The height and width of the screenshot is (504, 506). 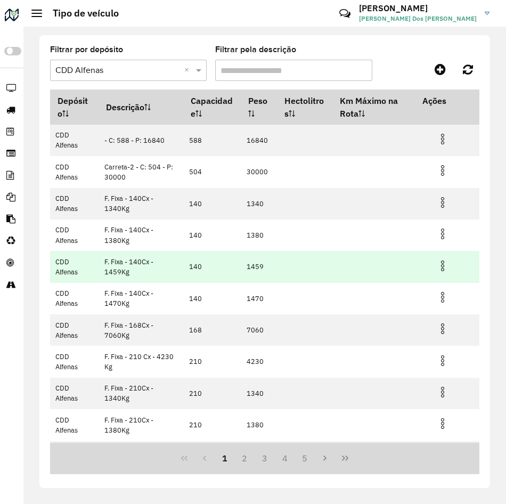 What do you see at coordinates (259, 140) in the screenshot?
I see `td: 16840` at bounding box center [259, 140].